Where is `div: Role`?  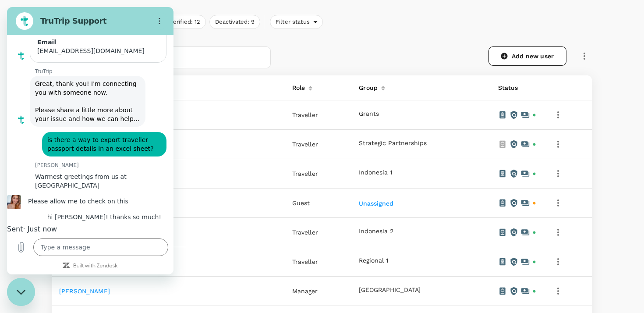 div: Role is located at coordinates (297, 86).